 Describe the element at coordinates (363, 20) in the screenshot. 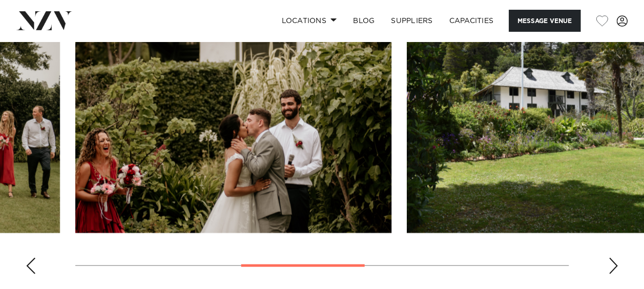

I see `a: BLOG` at that location.